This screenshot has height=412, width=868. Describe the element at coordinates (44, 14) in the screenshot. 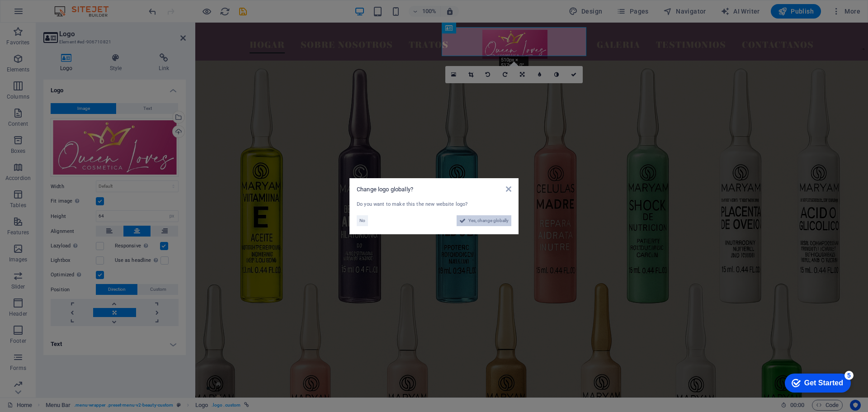

I see `div: Get Started` at that location.